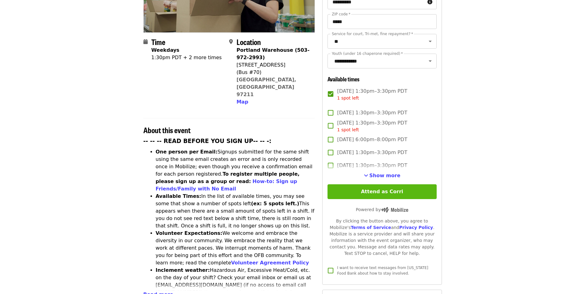 The image size is (585, 294). What do you see at coordinates (228, 178) in the screenshot?
I see `strong: To register multiple people, please sign up as a group or read:` at bounding box center [228, 178].